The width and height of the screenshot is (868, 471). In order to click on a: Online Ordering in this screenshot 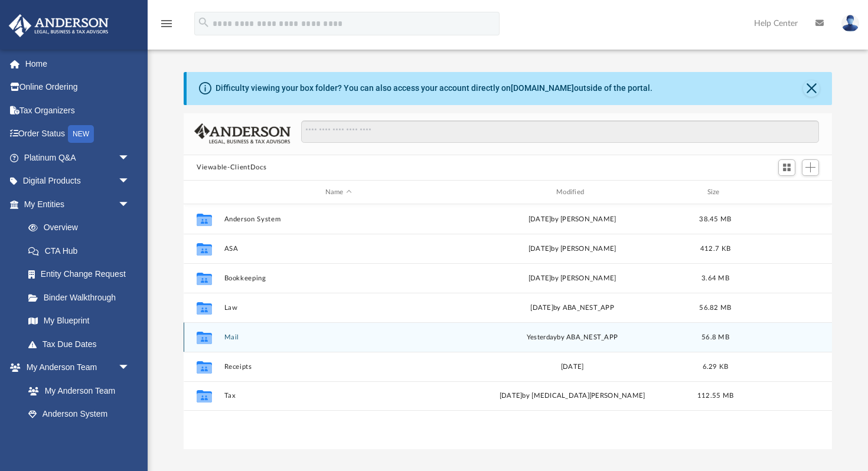, I will do `click(78, 88)`.